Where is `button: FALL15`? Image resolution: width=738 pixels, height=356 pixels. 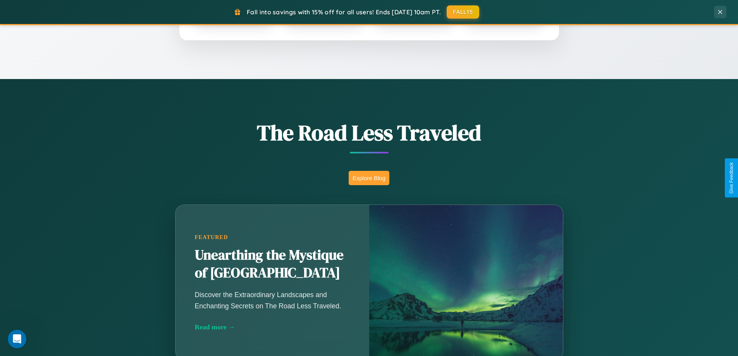 button: FALL15 is located at coordinates (463, 12).